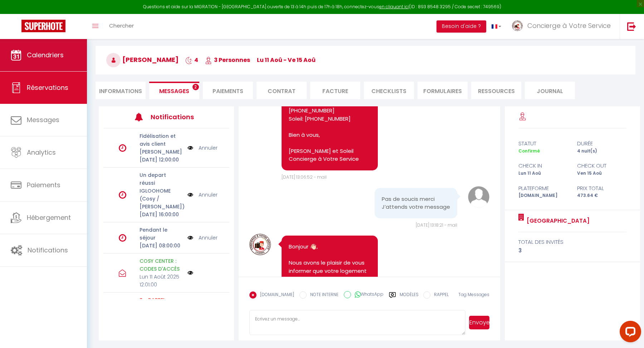 This screenshot has height=348, width=644. Describe the element at coordinates (474, 294) in the screenshot. I see `span: Tag Messages` at that location.